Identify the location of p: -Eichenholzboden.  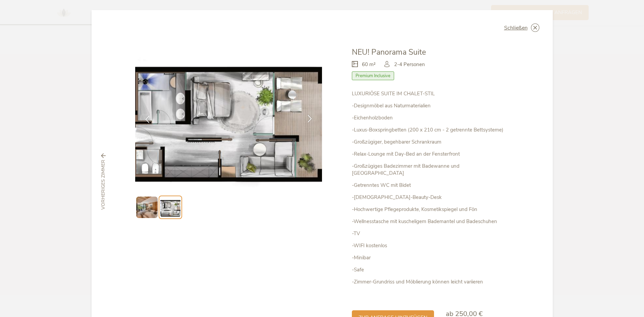
(430, 118).